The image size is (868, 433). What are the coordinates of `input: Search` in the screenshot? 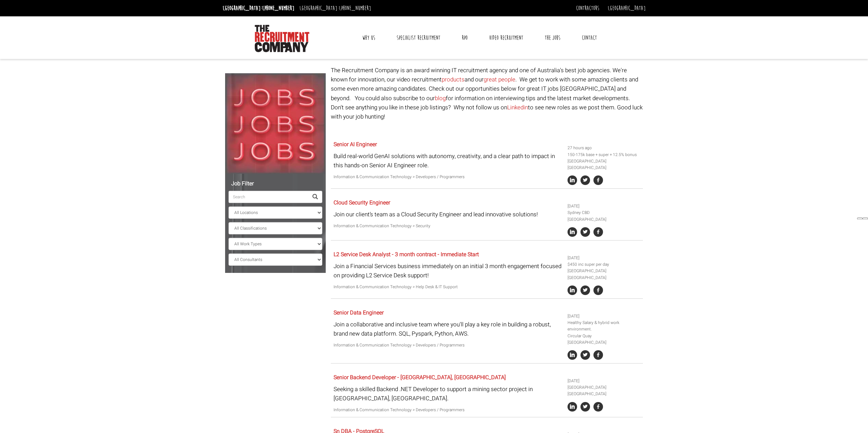 It's located at (269, 197).